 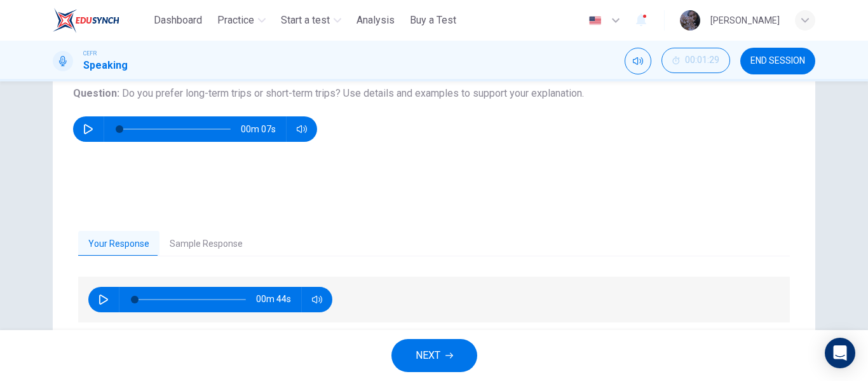 I want to click on span: END SESSION, so click(x=778, y=61).